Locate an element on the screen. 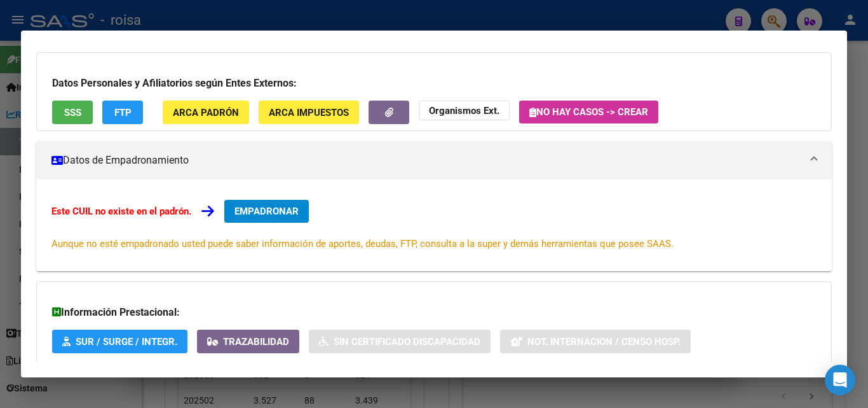  span: ARCA Impuestos is located at coordinates (309, 113).